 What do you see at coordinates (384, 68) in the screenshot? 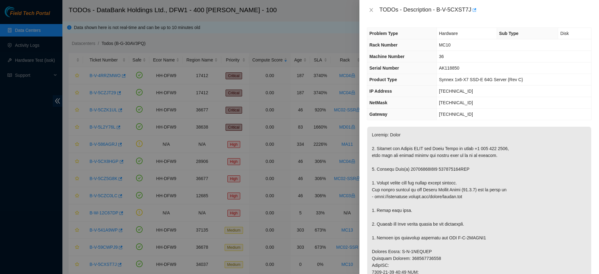
I see `span: Serial Number` at bounding box center [384, 68].